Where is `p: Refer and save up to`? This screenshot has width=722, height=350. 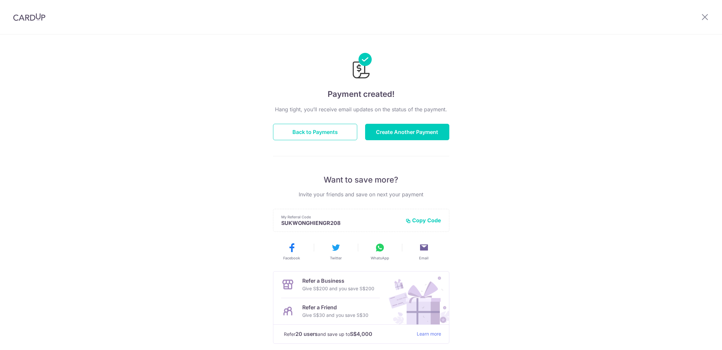
p: Refer and save up to is located at coordinates (348, 334).